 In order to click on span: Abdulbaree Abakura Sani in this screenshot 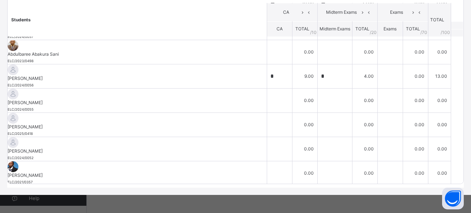, I will do `click(137, 54)`.